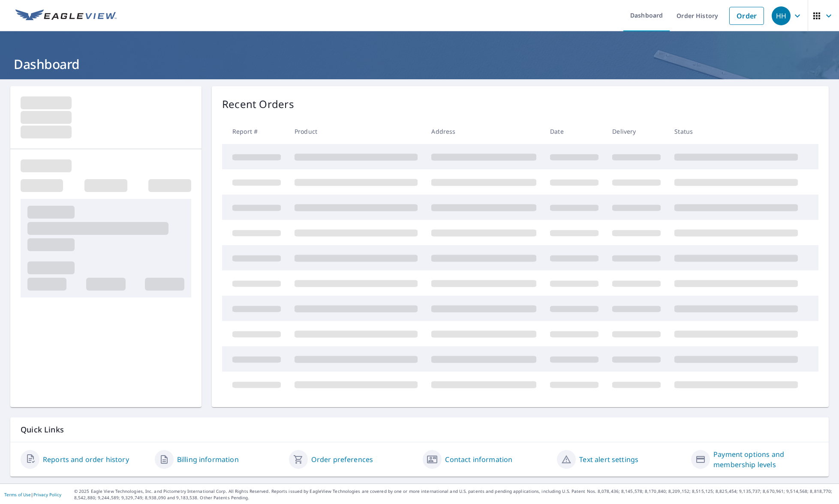 Image resolution: width=839 pixels, height=504 pixels. What do you see at coordinates (208, 460) in the screenshot?
I see `a: Billing information` at bounding box center [208, 460].